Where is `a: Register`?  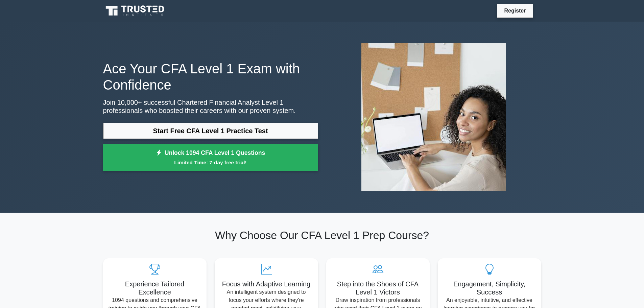
a: Register is located at coordinates (515, 10).